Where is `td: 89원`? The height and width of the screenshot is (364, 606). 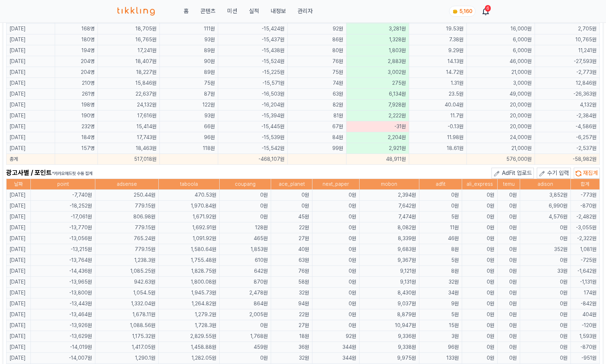
td: 89원 is located at coordinates (189, 72).